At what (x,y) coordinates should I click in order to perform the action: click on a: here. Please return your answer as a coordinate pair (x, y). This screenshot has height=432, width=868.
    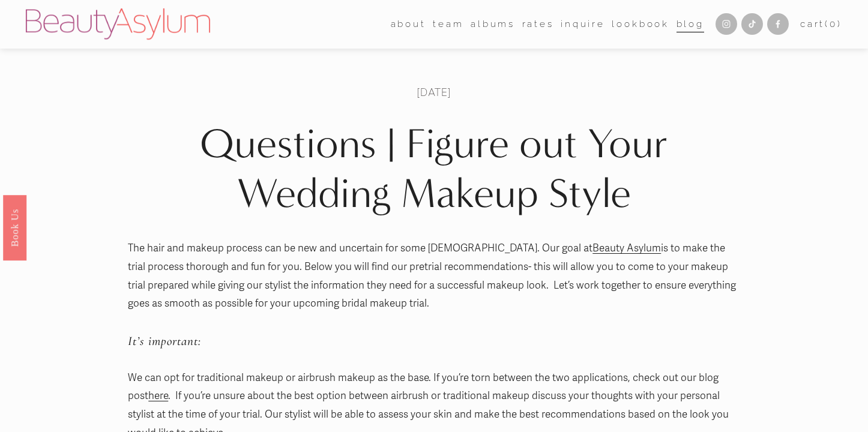
    Looking at the image, I should click on (158, 395).